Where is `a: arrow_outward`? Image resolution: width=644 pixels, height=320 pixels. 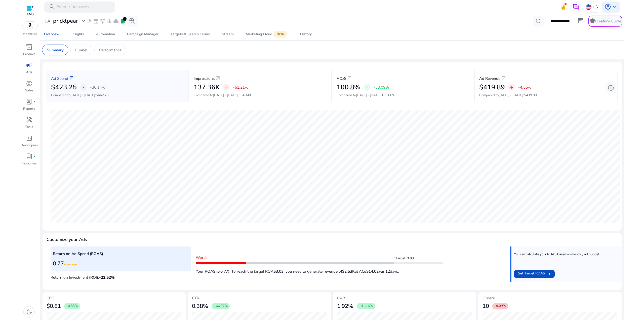
a: arrow_outward is located at coordinates (218, 78).